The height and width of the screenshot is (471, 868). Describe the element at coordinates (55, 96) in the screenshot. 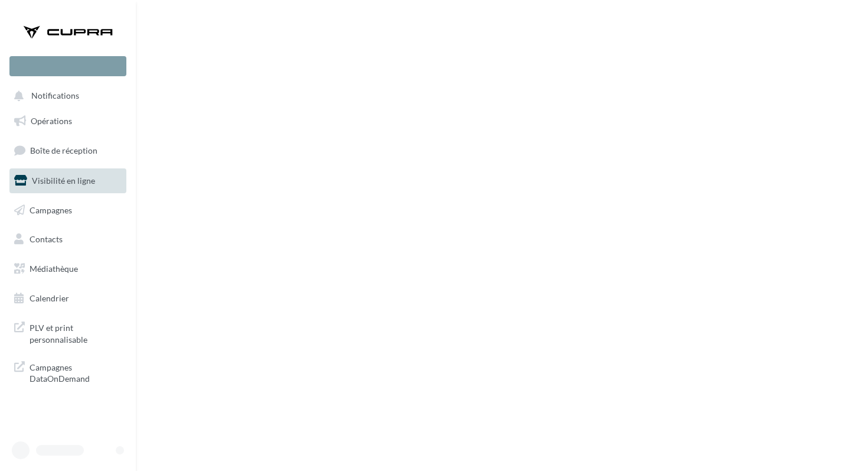

I see `span: Notifications` at that location.